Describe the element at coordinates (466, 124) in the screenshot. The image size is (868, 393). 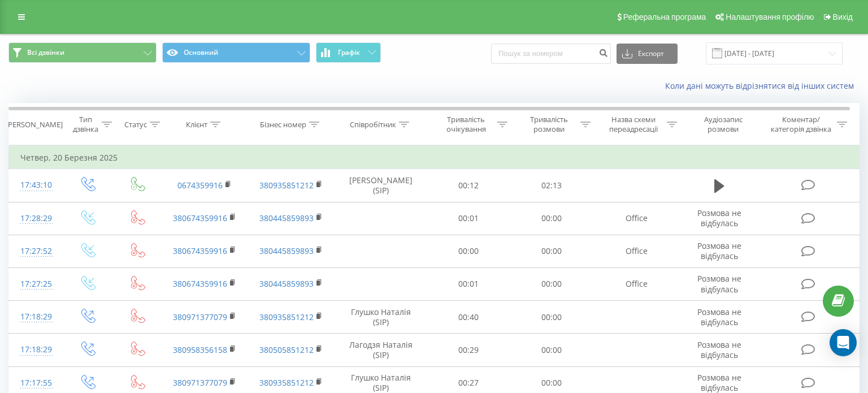
I see `div: Тривалість очікування` at that location.